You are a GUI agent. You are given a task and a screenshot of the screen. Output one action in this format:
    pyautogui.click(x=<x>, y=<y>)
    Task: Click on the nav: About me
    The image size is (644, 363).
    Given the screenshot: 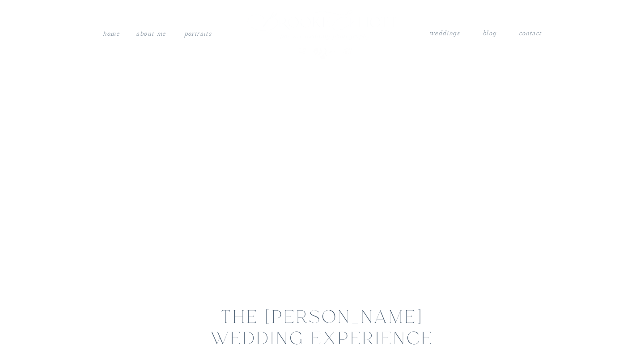 What is the action you would take?
    pyautogui.click(x=151, y=34)
    